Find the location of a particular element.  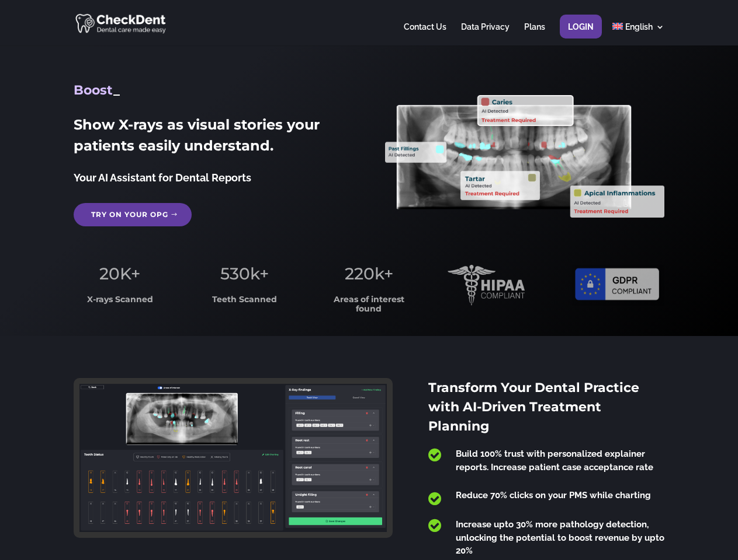

span: Reduce 70% clicks on your PMS while charting is located at coordinates (553, 496).